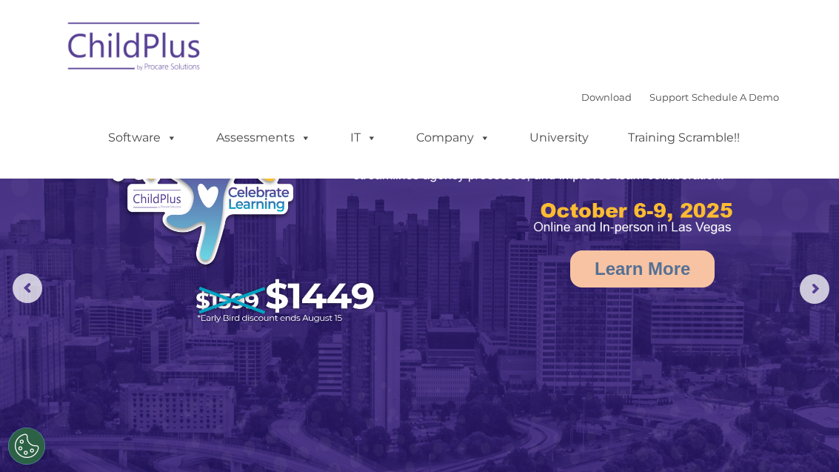 Image resolution: width=839 pixels, height=472 pixels. What do you see at coordinates (559, 138) in the screenshot?
I see `a: University` at bounding box center [559, 138].